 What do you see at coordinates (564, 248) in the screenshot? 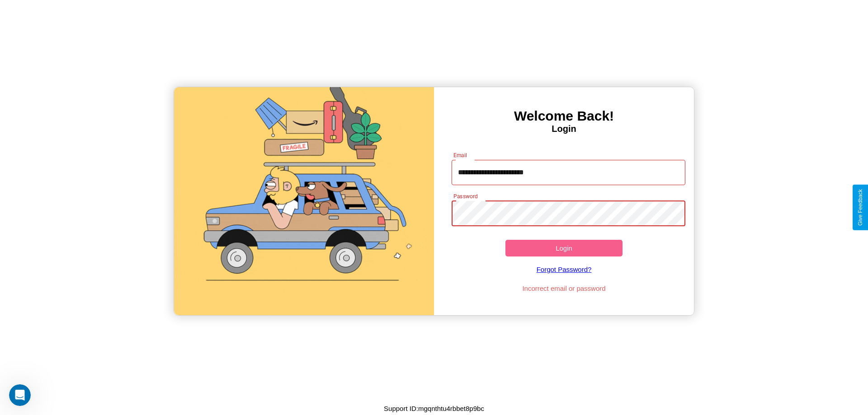
I see `button: Login` at bounding box center [564, 248].